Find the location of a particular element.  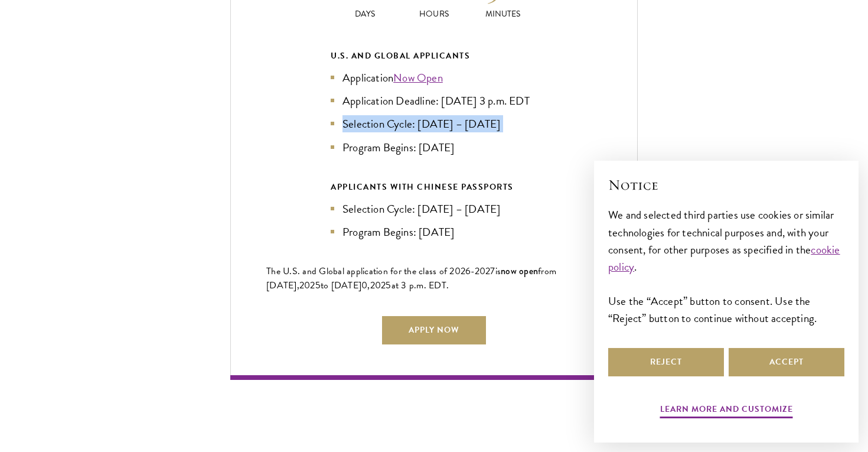

span: The U.S. and Global application for the class of 202 is located at coordinates (365, 271).